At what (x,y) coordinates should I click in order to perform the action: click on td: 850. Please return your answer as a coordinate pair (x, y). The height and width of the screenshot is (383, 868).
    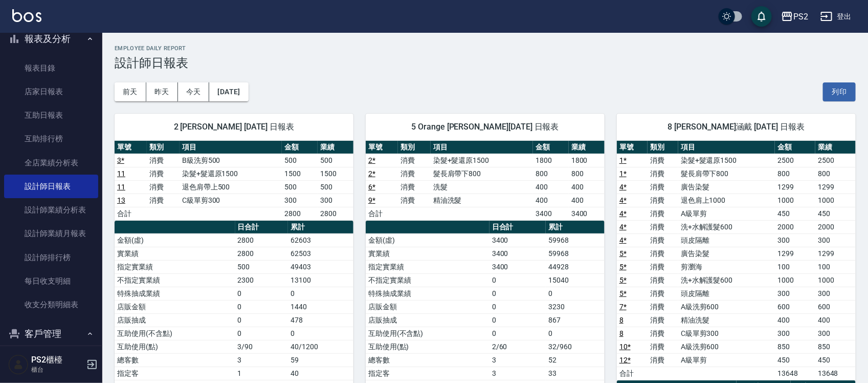
    Looking at the image, I should click on (836, 347).